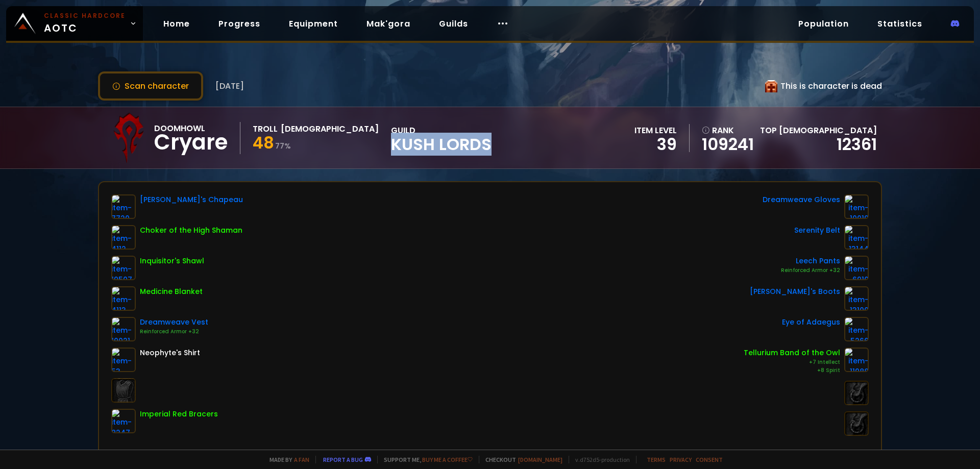 The height and width of the screenshot is (469, 980). I want to click on a: Guilds, so click(453, 24).